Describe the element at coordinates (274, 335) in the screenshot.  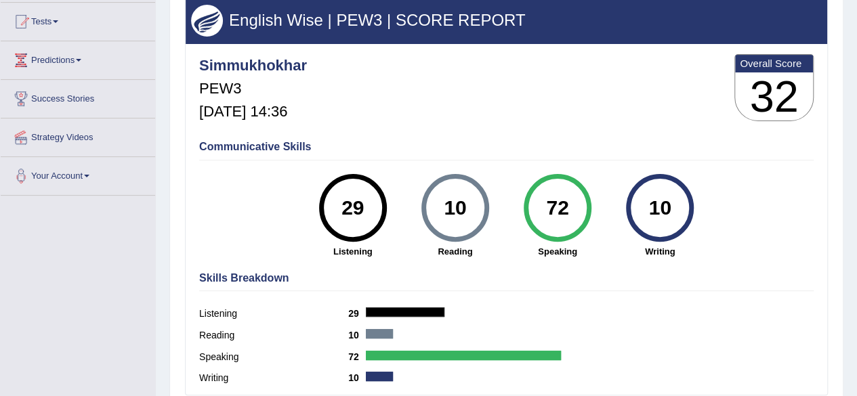
I see `label: Reading` at that location.